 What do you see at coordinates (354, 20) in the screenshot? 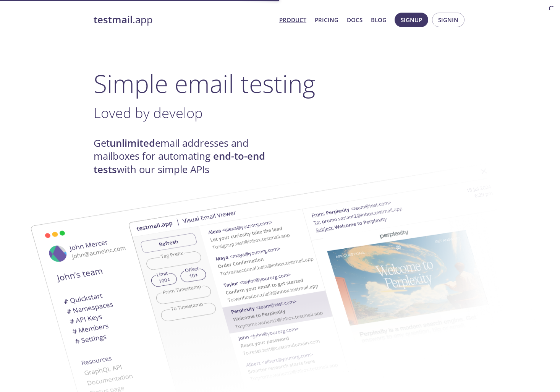
I see `a: Docs` at bounding box center [354, 20].